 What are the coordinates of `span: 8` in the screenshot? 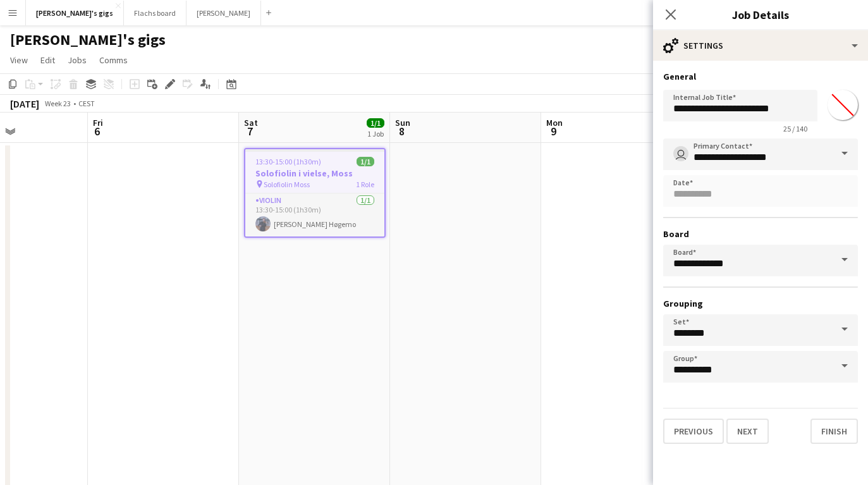 It's located at (401, 131).